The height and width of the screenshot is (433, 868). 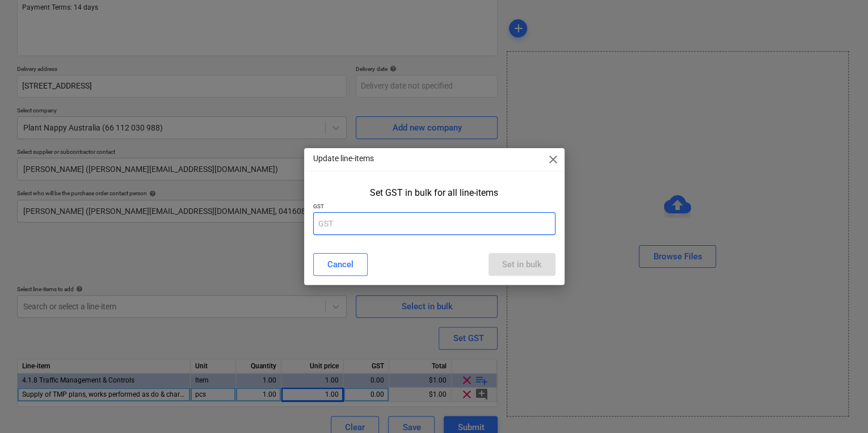 What do you see at coordinates (341, 264) in the screenshot?
I see `button: Cancel` at bounding box center [341, 264].